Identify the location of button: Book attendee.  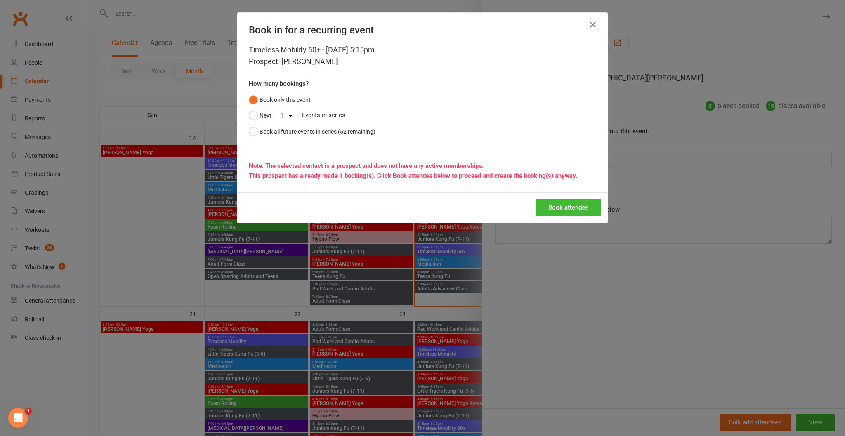
(568, 208).